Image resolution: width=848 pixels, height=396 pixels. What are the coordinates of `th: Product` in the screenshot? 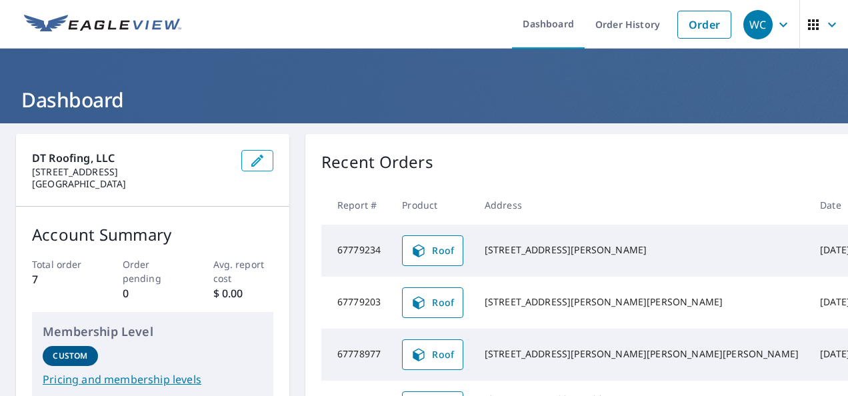 It's located at (433, 205).